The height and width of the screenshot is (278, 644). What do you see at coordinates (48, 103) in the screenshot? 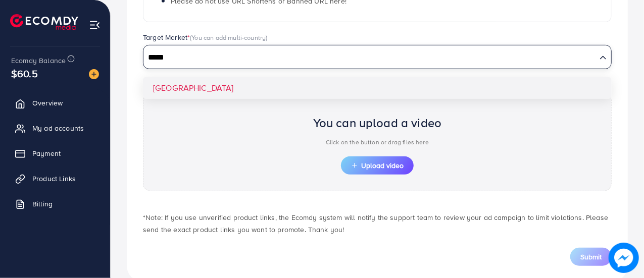
I see `span: Overview` at bounding box center [48, 103].